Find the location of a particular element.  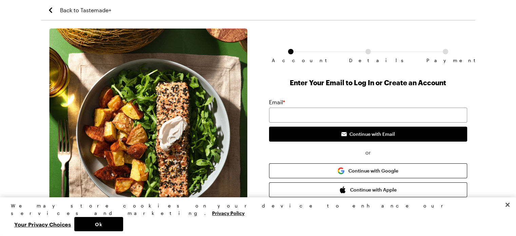

label: Email is located at coordinates (277, 102).